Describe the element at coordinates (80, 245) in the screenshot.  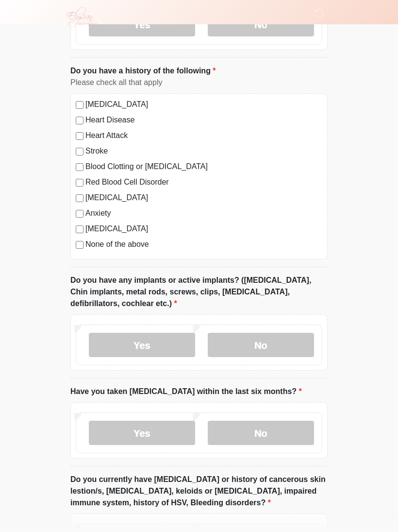
I see `input: None of the above` at that location.